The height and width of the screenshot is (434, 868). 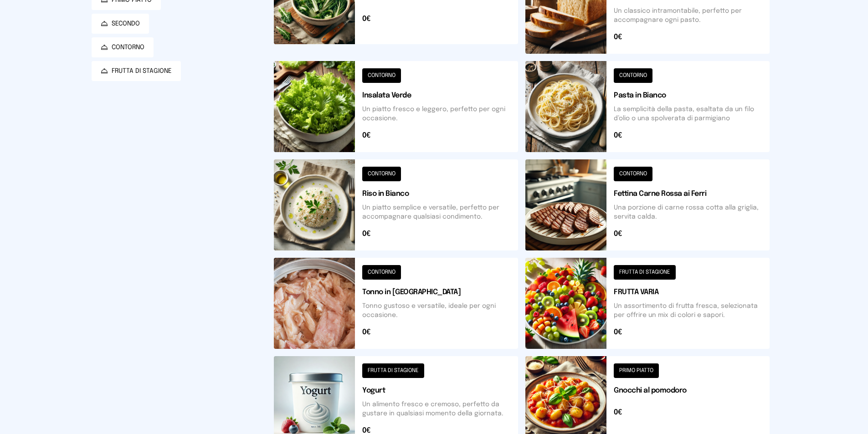 What do you see at coordinates (122, 48) in the screenshot?
I see `button: CONTORNO` at bounding box center [122, 48].